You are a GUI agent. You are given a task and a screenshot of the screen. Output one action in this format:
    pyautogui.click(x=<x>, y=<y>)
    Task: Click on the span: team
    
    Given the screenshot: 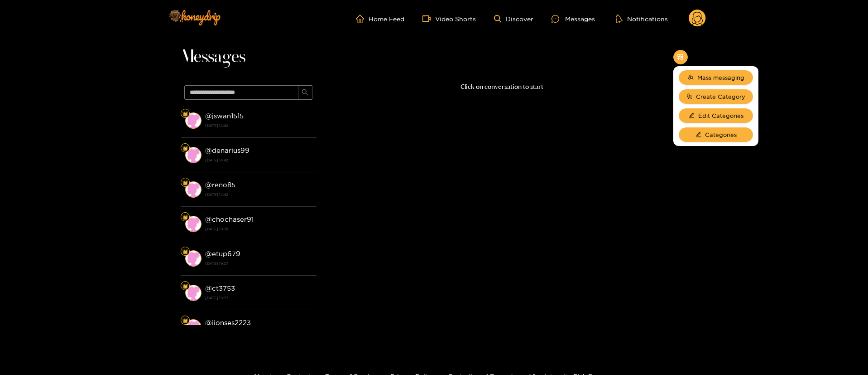 What is the action you would take?
    pyautogui.click(x=691, y=78)
    